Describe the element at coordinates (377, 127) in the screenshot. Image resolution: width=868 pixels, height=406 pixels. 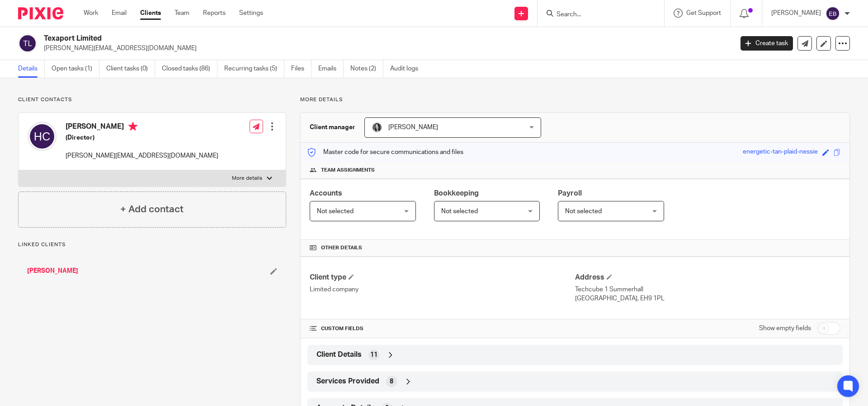
I see `img: brodie%203%20small.jpg` at that location.